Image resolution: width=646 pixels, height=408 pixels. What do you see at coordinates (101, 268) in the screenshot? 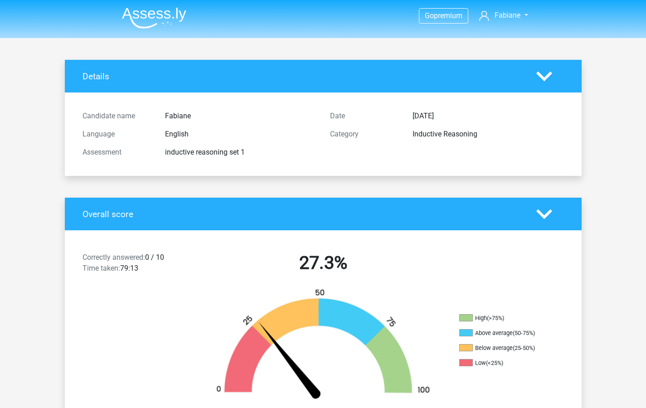
I see `span: Time taken:` at bounding box center [101, 268].